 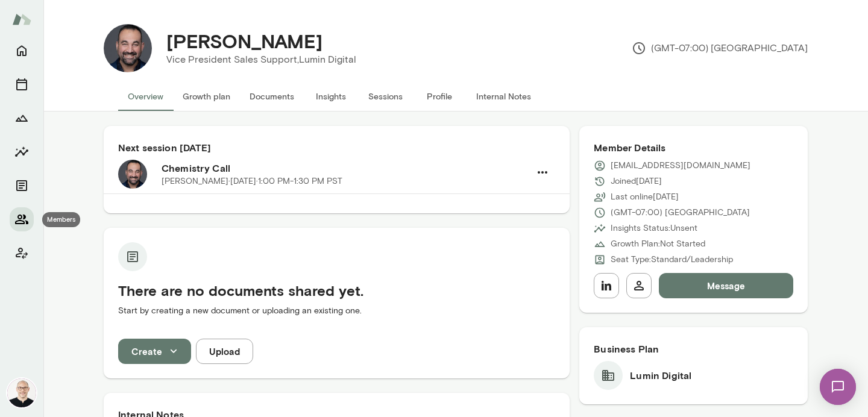 I want to click on p: Insights Status: Unsent, so click(x=654, y=228).